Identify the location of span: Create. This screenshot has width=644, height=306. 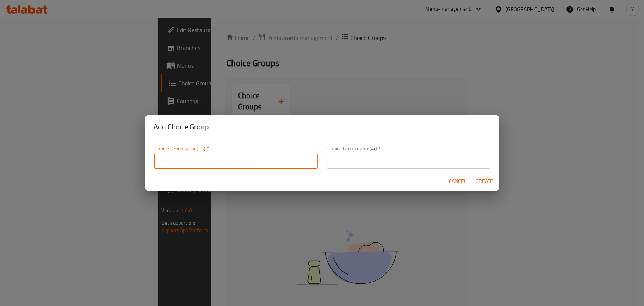
(484, 181).